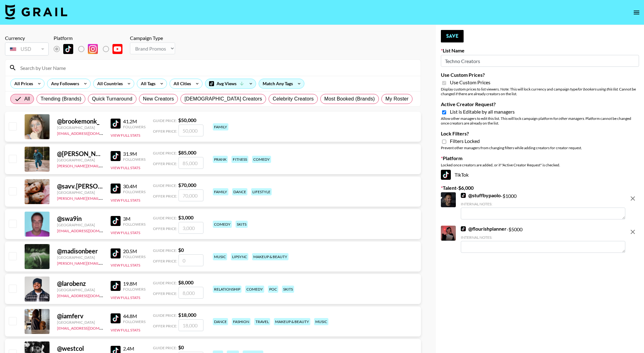 The height and width of the screenshot is (353, 644). What do you see at coordinates (465, 141) in the screenshot?
I see `span: Filters Locked` at bounding box center [465, 141].